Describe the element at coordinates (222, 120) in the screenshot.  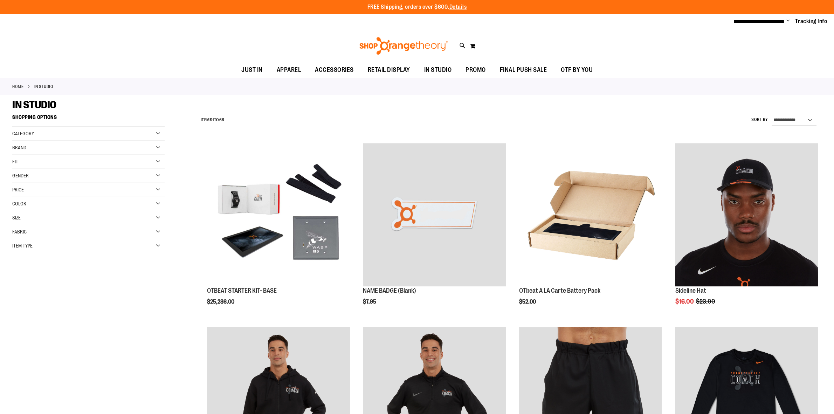
I see `span: 66` at that location.